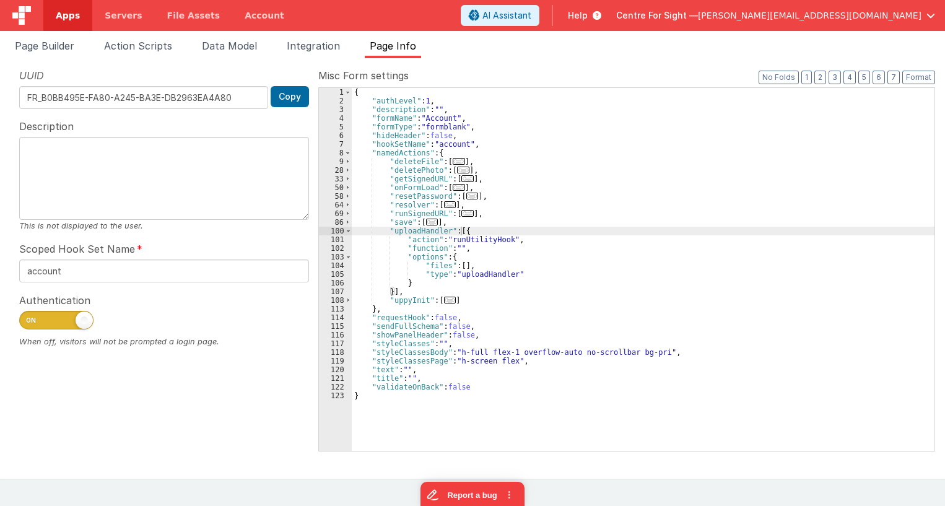 The image size is (945, 506). Describe the element at coordinates (335, 110) in the screenshot. I see `div: 3` at that location.